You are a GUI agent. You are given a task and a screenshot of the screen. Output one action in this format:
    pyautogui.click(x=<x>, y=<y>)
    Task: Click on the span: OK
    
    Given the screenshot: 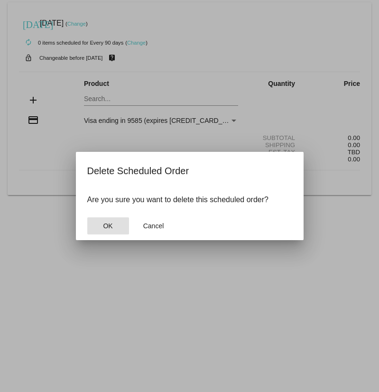 What is the action you would take?
    pyautogui.click(x=108, y=226)
    